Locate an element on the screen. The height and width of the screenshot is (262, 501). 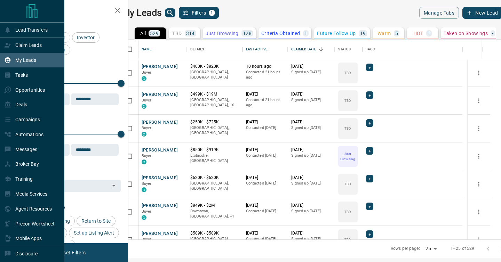
p: 128 is located at coordinates (247, 33).